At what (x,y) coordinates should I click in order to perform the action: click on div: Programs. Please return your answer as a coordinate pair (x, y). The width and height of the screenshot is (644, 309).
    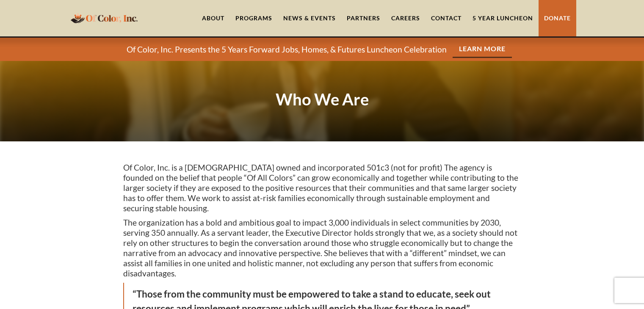
    Looking at the image, I should click on (254, 18).